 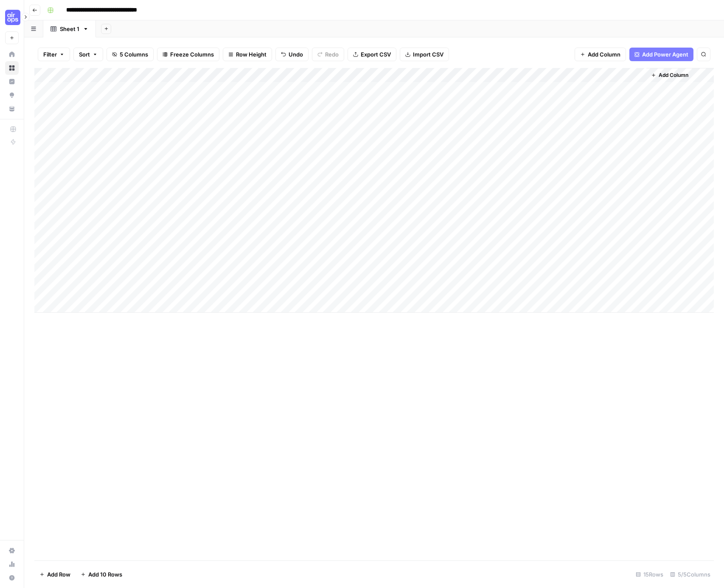 What do you see at coordinates (89, 55) in the screenshot?
I see `button: Sort` at bounding box center [89, 55].